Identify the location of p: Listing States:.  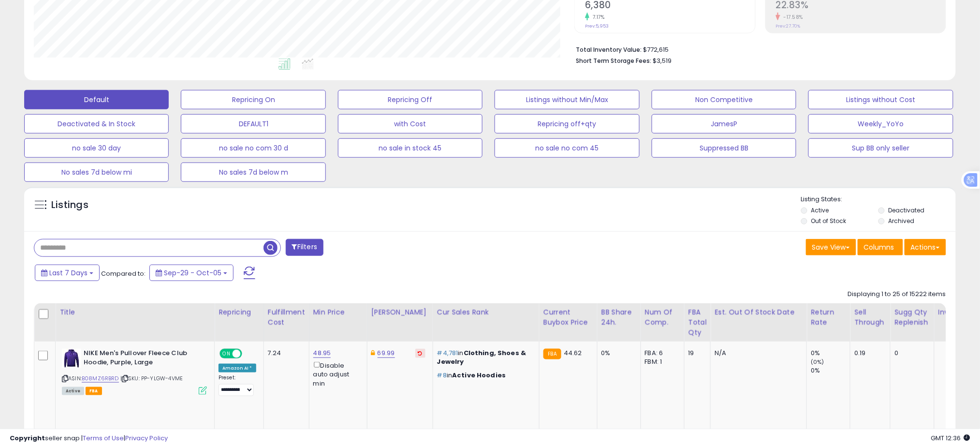
(879, 199).